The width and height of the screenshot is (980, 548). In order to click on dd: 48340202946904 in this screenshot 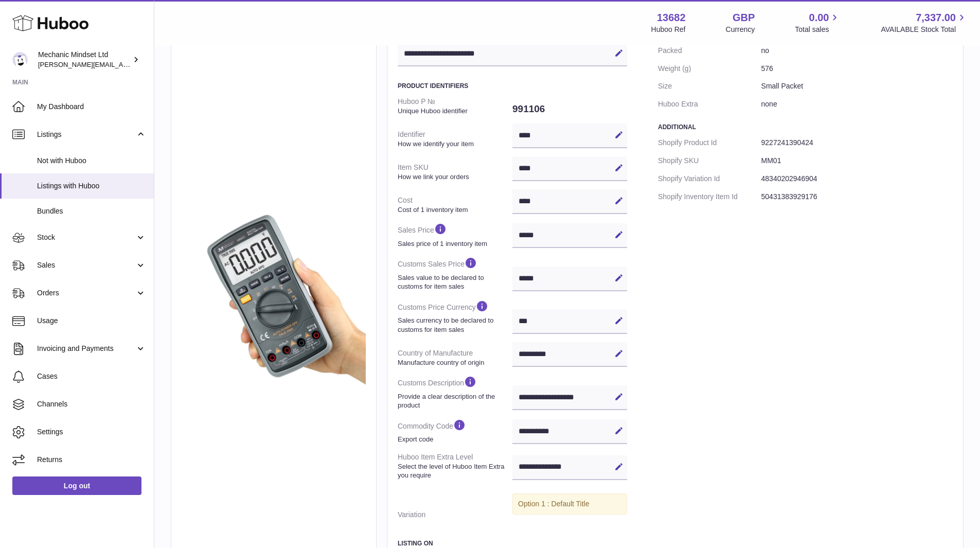, I will do `click(857, 179)`.